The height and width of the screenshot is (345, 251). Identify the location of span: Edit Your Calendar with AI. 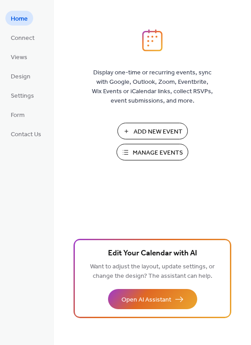
(152, 254).